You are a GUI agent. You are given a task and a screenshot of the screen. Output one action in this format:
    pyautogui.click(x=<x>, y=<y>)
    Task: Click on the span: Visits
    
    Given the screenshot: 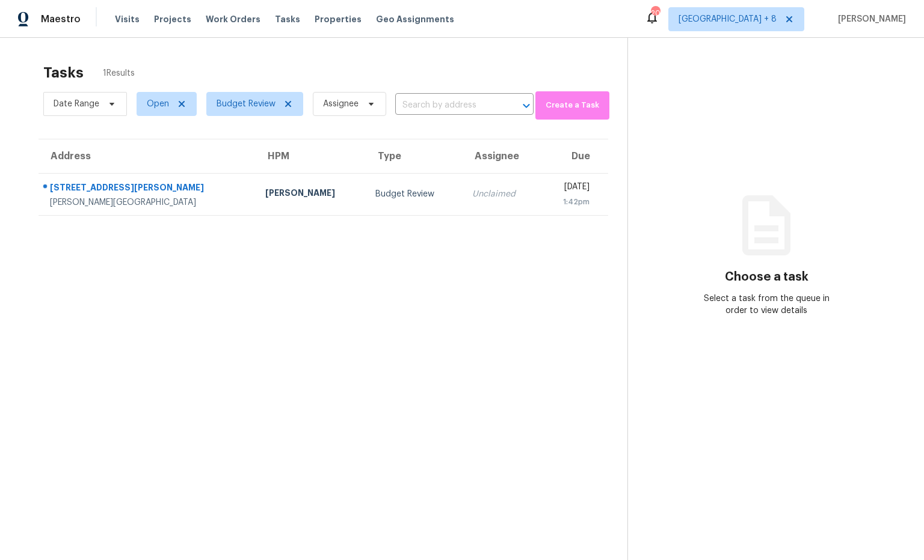 What is the action you would take?
    pyautogui.click(x=127, y=19)
    